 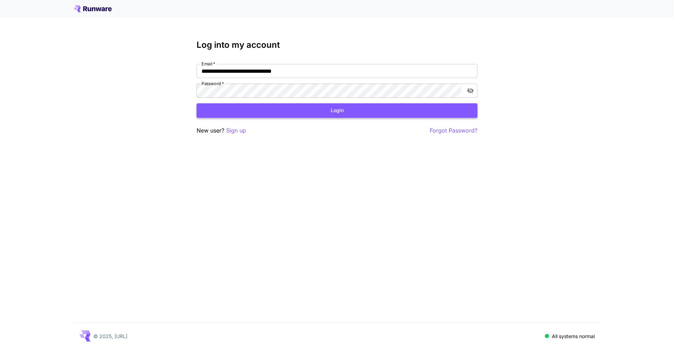 I want to click on p: Forgot Password?, so click(x=454, y=130).